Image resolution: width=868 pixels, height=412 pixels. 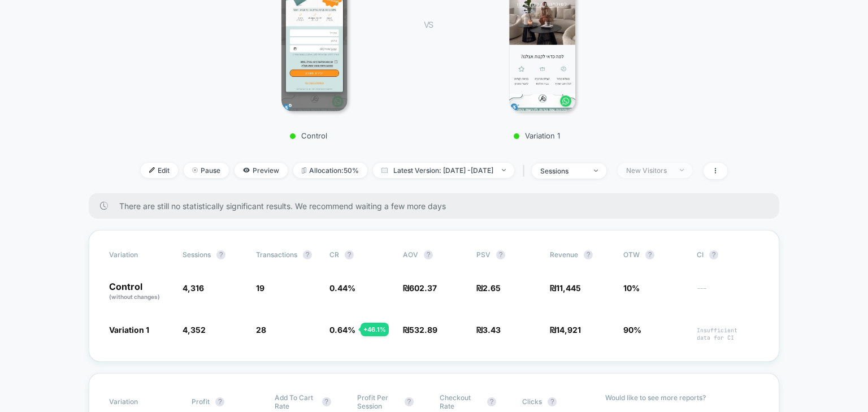 I want to click on span: Insufficient data for CI, so click(x=728, y=334).